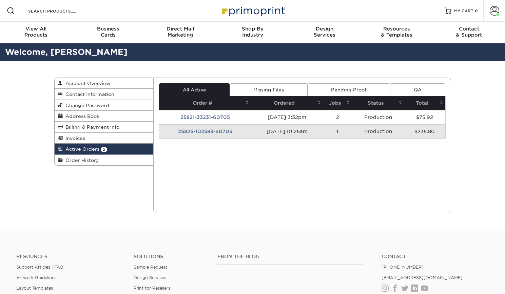 The image size is (505, 294). What do you see at coordinates (205, 117) in the screenshot?
I see `td: 25821-33231-60705` at bounding box center [205, 117].